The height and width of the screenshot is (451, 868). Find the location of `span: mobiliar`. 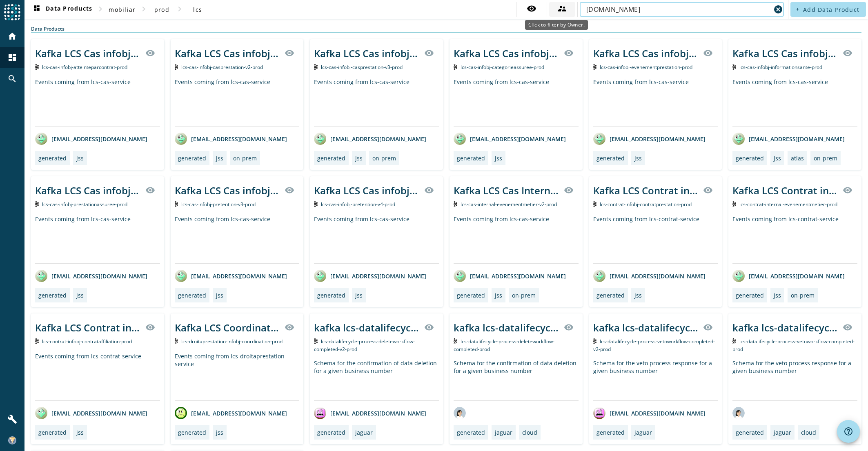

span: mobiliar is located at coordinates (122, 10).